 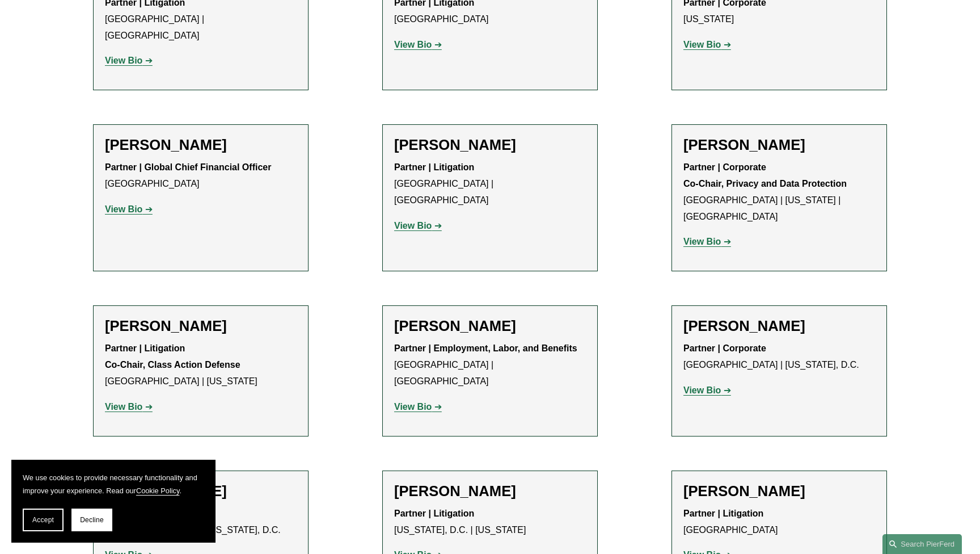 What do you see at coordinates (486, 348) in the screenshot?
I see `strong: Partner | Employment, Labor, and Benefits` at bounding box center [486, 348].